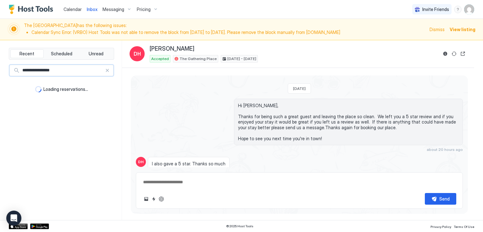 Image resolution: width=483 pixels, height=232 pixels. I want to click on span: Terms Of Use, so click(464, 227).